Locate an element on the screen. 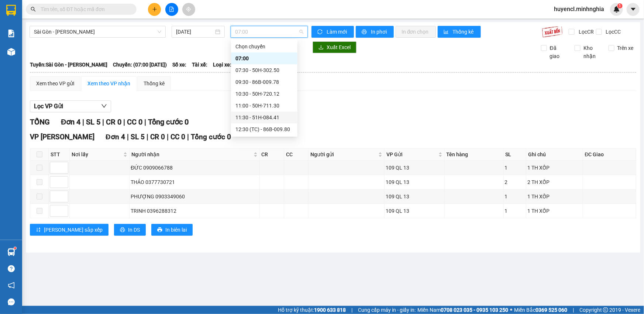 Image resolution: width=644 pixels, height=314 pixels. span: Lọc CC is located at coordinates (612, 32).